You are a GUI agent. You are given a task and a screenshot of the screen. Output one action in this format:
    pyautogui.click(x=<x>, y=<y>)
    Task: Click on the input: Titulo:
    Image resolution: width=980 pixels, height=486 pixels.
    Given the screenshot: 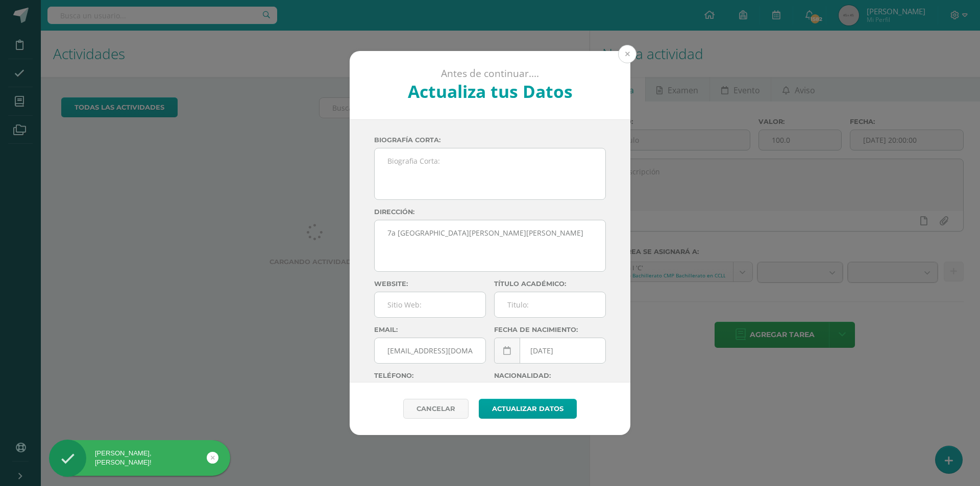 What is the action you would take?
    pyautogui.click(x=550, y=305)
    